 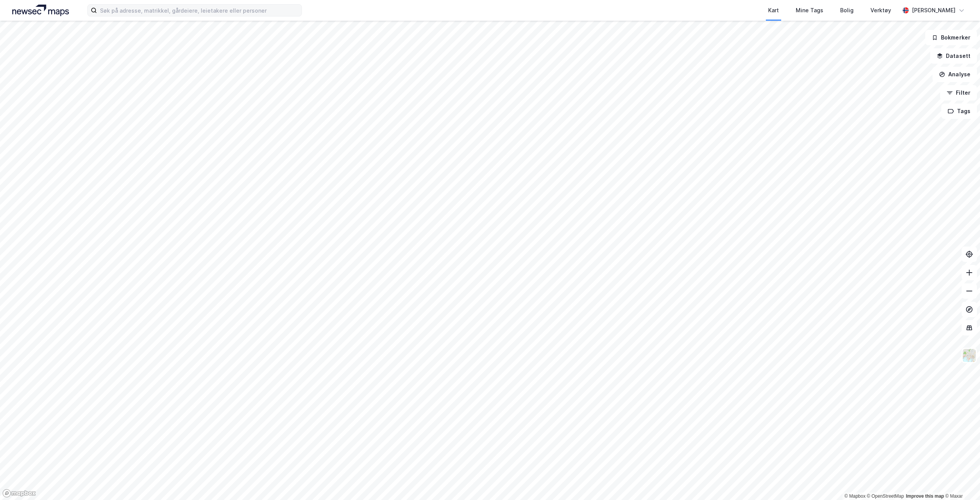 I want to click on a: OpenStreetMap, so click(x=885, y=496).